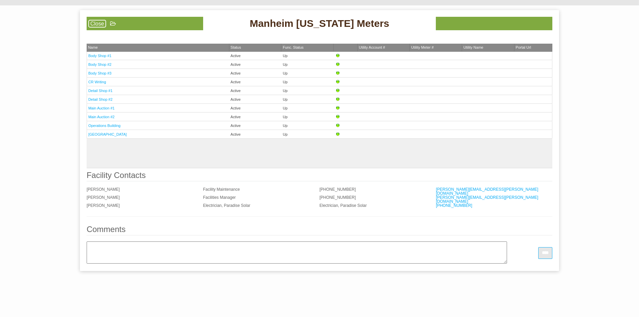 Image resolution: width=644 pixels, height=317 pixels. What do you see at coordinates (307, 48) in the screenshot?
I see `th: Func. Status` at bounding box center [307, 48].